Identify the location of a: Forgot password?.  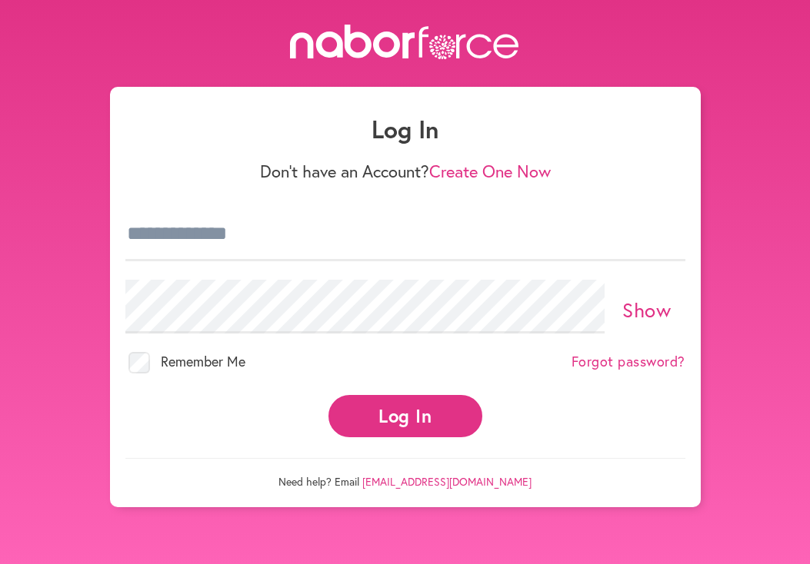
(628, 362).